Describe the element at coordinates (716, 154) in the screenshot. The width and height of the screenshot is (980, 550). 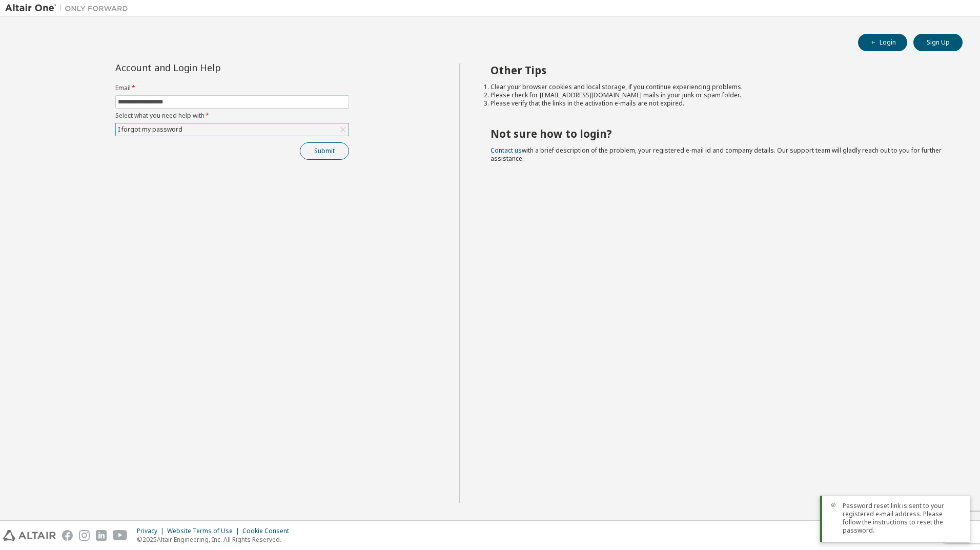
I see `span: with a brief description of the problem, your registered e-mail id and company details. Our suppo...` at that location.